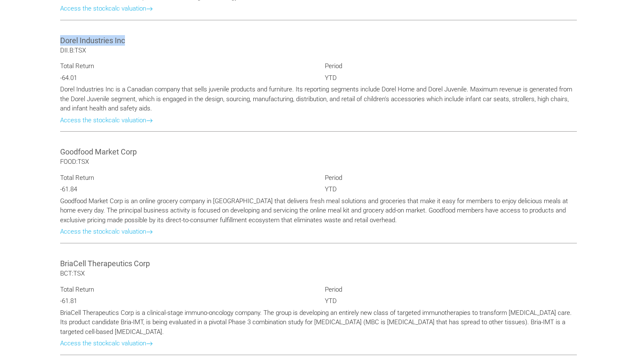  I want to click on p: Dorel Industries Inc is a Canadian company that sells juvenile products and furniture. Its report..., so click(318, 99).